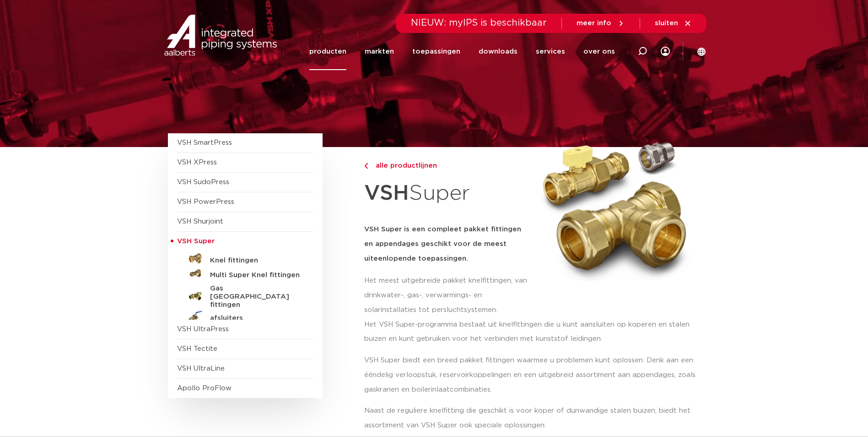 Image resolution: width=868 pixels, height=437 pixels. What do you see at coordinates (197, 349) in the screenshot?
I see `span: VSH Tectite` at bounding box center [197, 349].